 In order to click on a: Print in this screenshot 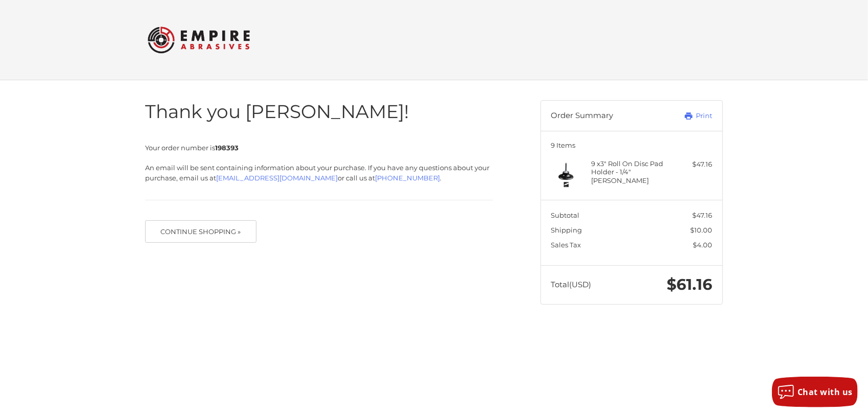, I will do `click(687, 116)`.